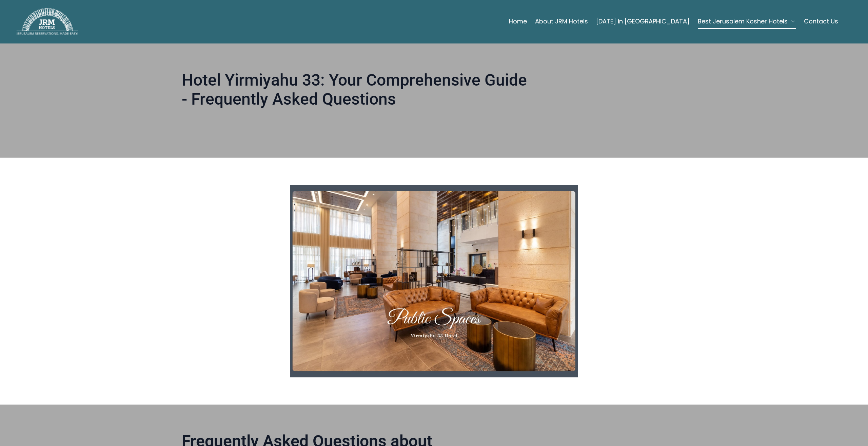  I want to click on img: JRM Hotels, so click(47, 21).